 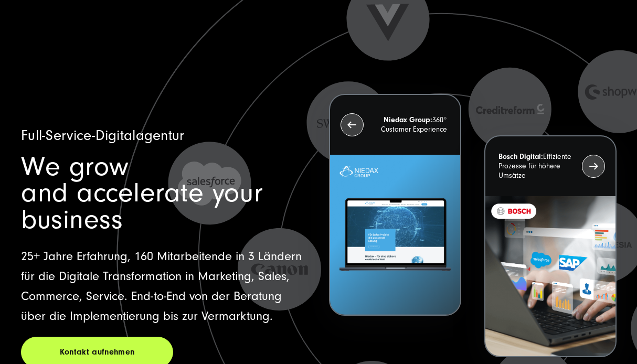 I want to click on strong: Niedax Group:, so click(x=408, y=120).